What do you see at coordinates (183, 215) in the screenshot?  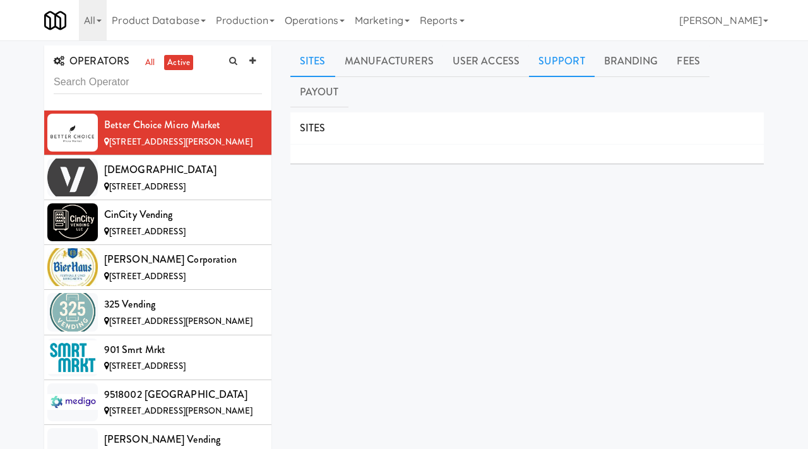 I see `div: CinCity Vending` at bounding box center [183, 215].